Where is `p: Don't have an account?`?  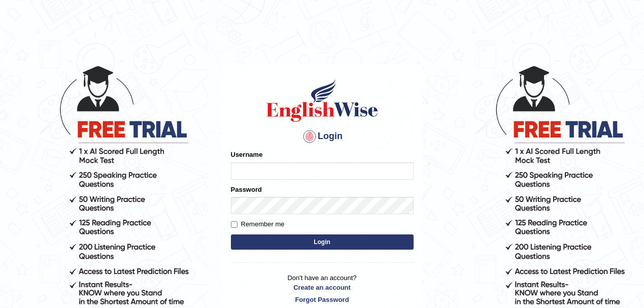
p: Don't have an account? is located at coordinates (322, 289).